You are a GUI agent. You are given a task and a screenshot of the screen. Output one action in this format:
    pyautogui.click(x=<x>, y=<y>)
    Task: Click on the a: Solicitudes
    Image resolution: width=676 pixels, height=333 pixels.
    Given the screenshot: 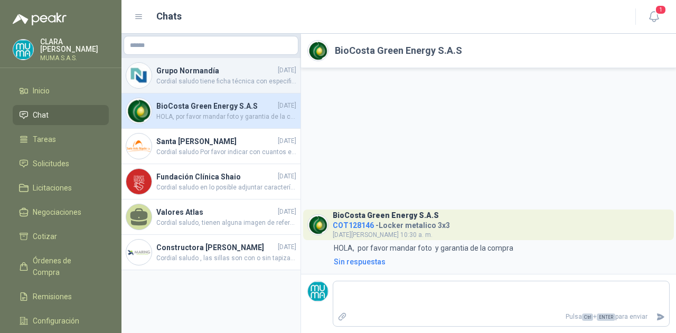 What is the action you would take?
    pyautogui.click(x=61, y=164)
    